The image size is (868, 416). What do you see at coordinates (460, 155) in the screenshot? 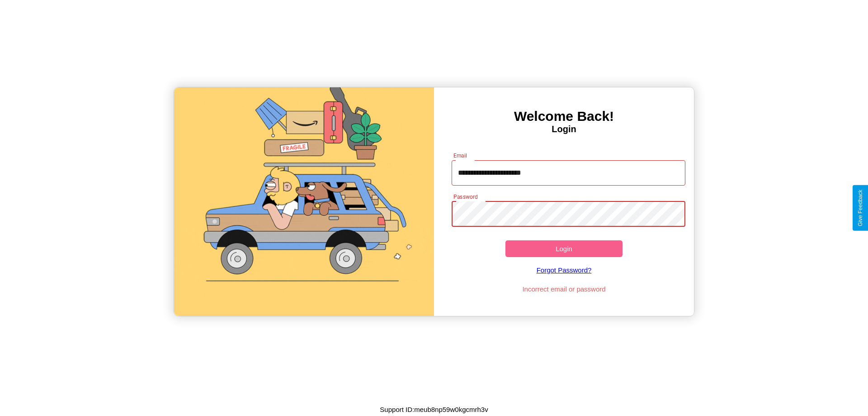
I see `label: Email` at bounding box center [460, 155].